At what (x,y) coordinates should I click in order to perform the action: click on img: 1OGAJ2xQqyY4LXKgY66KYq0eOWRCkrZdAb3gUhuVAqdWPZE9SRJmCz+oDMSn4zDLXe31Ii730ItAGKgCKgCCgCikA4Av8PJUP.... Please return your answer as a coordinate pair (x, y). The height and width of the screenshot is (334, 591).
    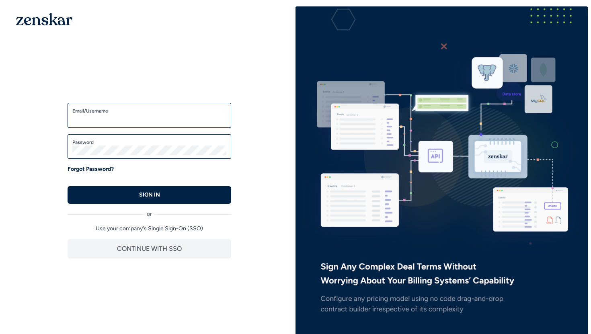
    Looking at the image, I should click on (44, 19).